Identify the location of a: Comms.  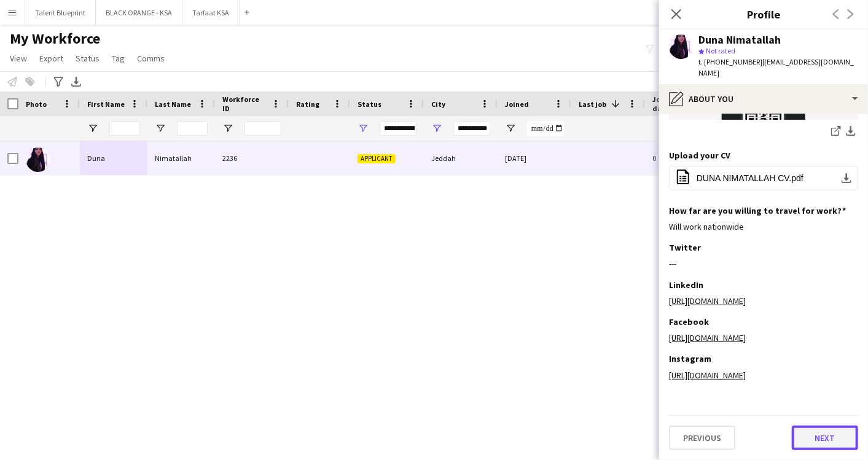
(151, 59).